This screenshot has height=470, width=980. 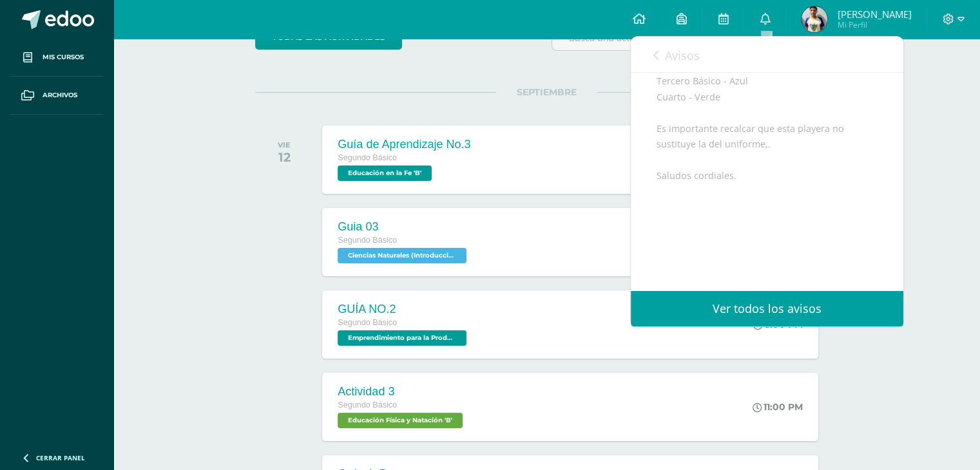 What do you see at coordinates (778, 407) in the screenshot?
I see `div: 11:00 PM` at bounding box center [778, 407].